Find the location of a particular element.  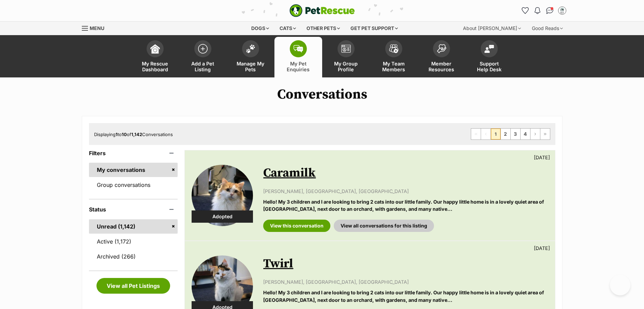

img: dashboard-icon-eb2f2d2d3e046f16d808141f083e7271f6b2e854fb5c12c21221c1fb7104beca.svg is located at coordinates (155, 49).